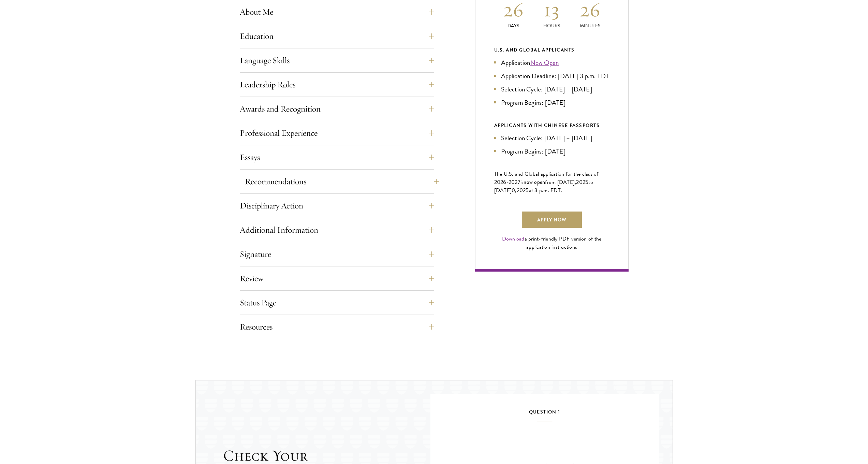 The height and width of the screenshot is (464, 868). What do you see at coordinates (337, 303) in the screenshot?
I see `button: Status Page` at bounding box center [337, 303].